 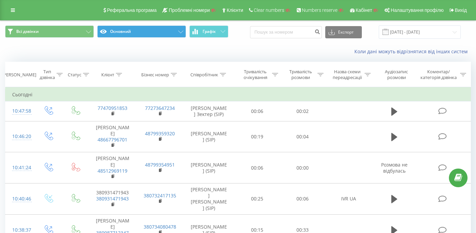 I want to click on a: Коли дані можуть відрізнятися вiд інших систем, so click(x=413, y=51).